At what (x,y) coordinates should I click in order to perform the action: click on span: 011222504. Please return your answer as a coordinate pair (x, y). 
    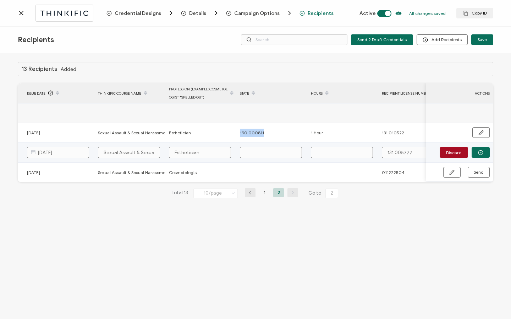
    Looking at the image, I should click on (393, 172).